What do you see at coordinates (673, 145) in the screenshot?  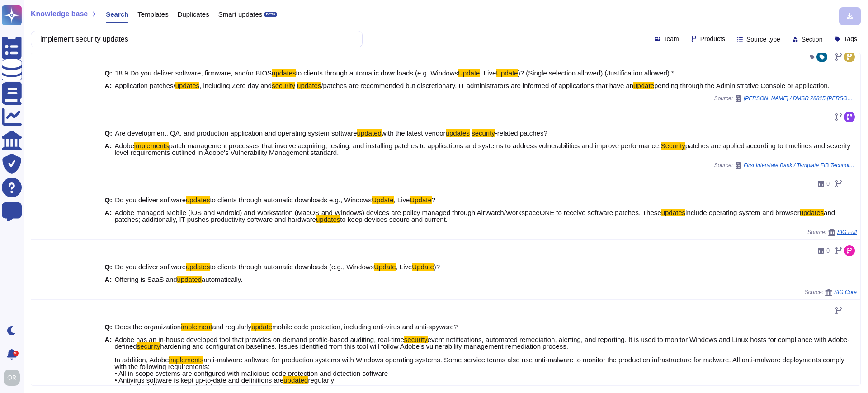 I see `mark: Security` at bounding box center [673, 145].